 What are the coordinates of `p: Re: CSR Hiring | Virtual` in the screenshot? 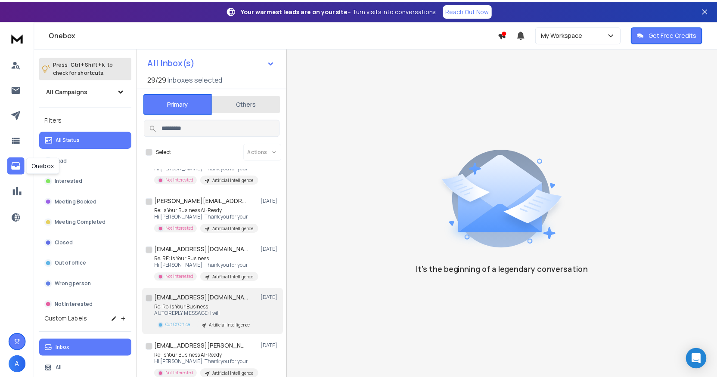 It's located at (207, 190).